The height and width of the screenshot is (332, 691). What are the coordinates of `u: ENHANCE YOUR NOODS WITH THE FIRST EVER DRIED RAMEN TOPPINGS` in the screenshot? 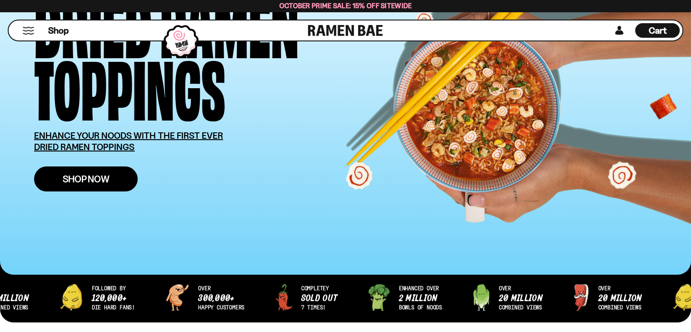 It's located at (129, 141).